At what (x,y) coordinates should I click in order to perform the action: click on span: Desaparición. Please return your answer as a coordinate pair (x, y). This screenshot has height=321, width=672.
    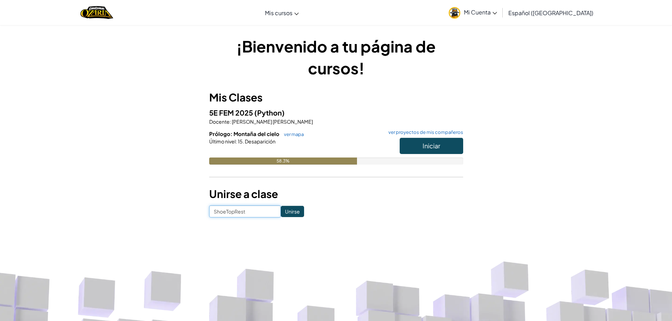
    Looking at the image, I should click on (260, 141).